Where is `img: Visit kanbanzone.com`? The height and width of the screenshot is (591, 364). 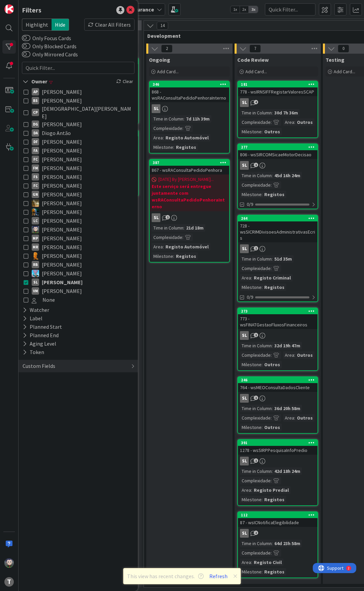 img: Visit kanbanzone.com is located at coordinates (9, 9).